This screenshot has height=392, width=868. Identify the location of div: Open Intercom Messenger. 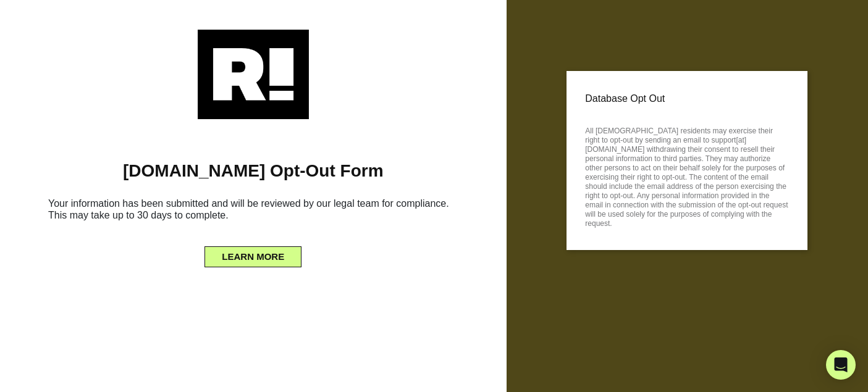
(841, 365).